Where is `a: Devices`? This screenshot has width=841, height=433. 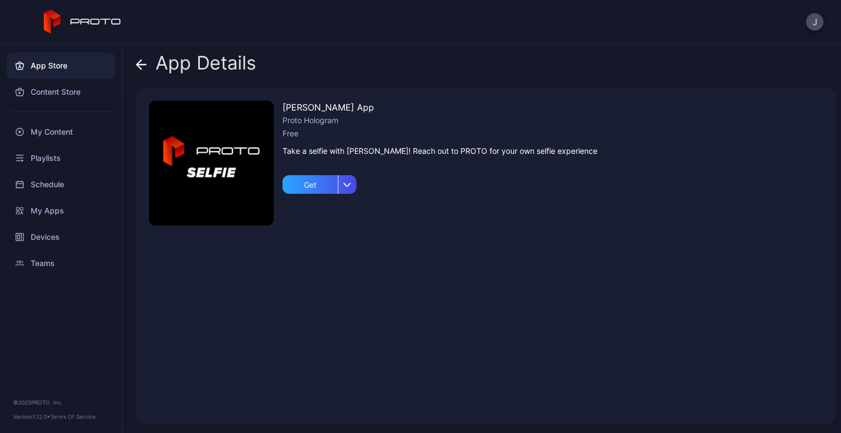
a: Devices is located at coordinates (61, 237).